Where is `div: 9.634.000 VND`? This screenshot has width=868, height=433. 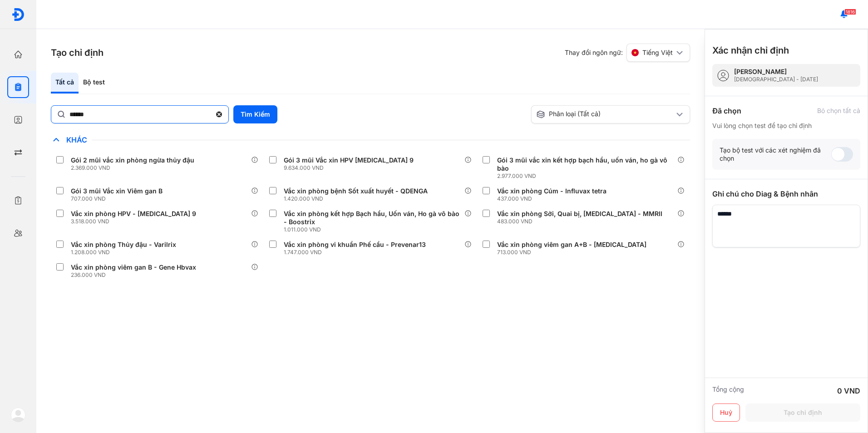 div: 9.634.000 VND is located at coordinates (350, 168).